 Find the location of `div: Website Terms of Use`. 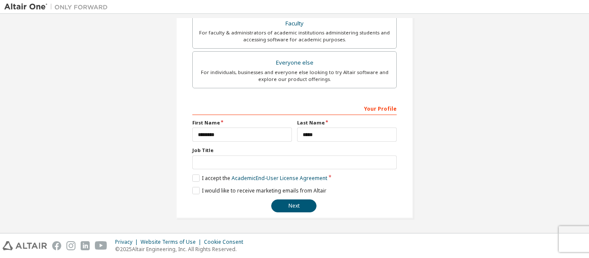

div: Website Terms of Use is located at coordinates (172, 242).